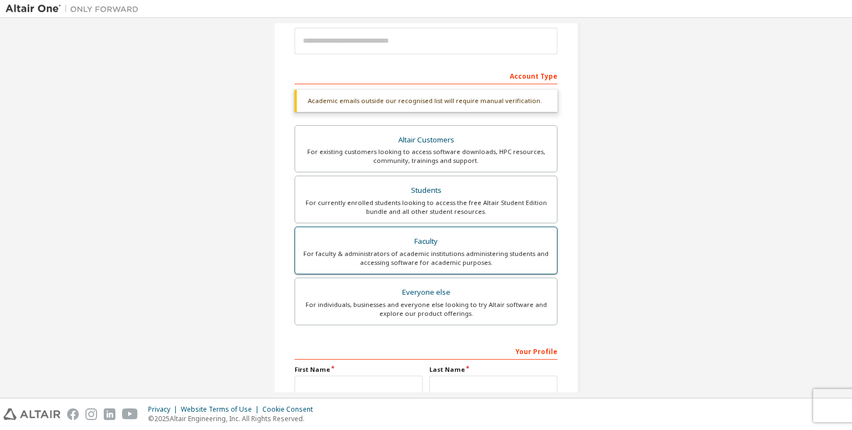  What do you see at coordinates (73, 414) in the screenshot?
I see `img: facebook.svg` at bounding box center [73, 414].